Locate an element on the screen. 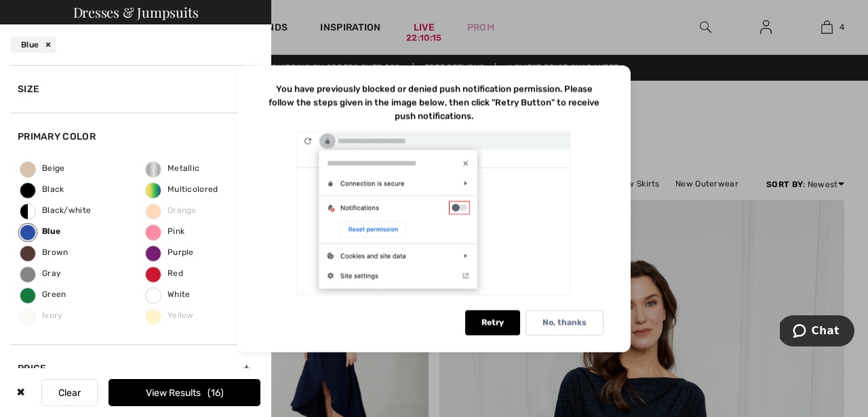 Image resolution: width=868 pixels, height=417 pixels. span: Black/white is located at coordinates (55, 210).